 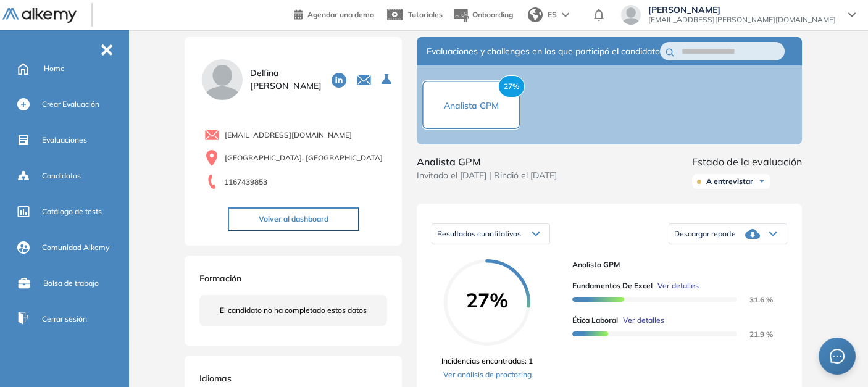 I want to click on span: Crear Evaluación, so click(x=71, y=105).